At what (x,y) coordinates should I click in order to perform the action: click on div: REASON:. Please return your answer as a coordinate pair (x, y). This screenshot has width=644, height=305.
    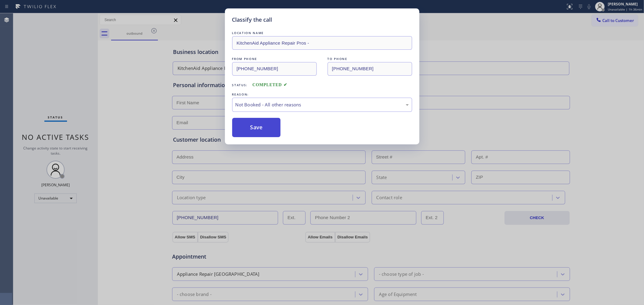
    Looking at the image, I should click on (322, 94).